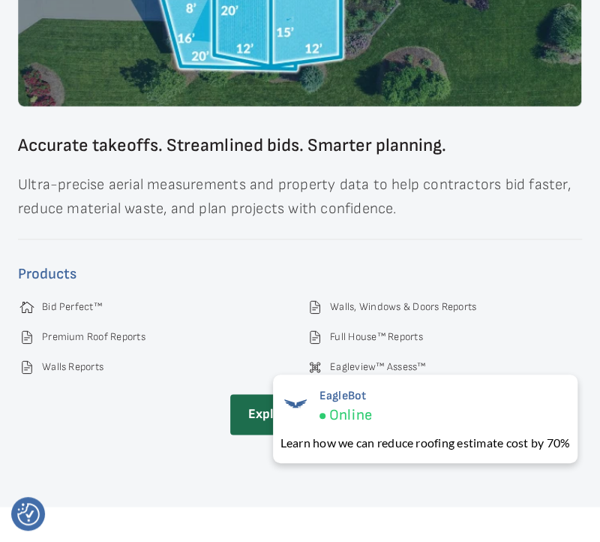 The width and height of the screenshot is (600, 542). Describe the element at coordinates (300, 146) in the screenshot. I see `h3: Accurate takeoffs. Streamlined bids. Smarter planning.` at that location.